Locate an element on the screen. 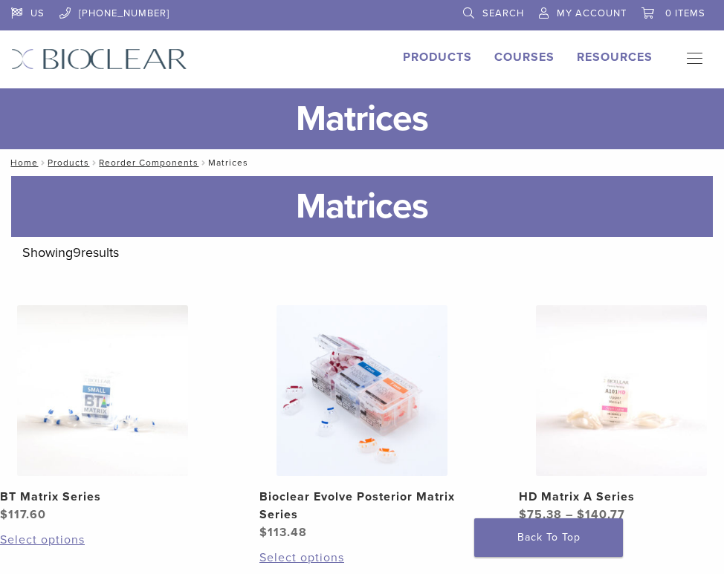  bdi: 75.38 is located at coordinates (540, 515).